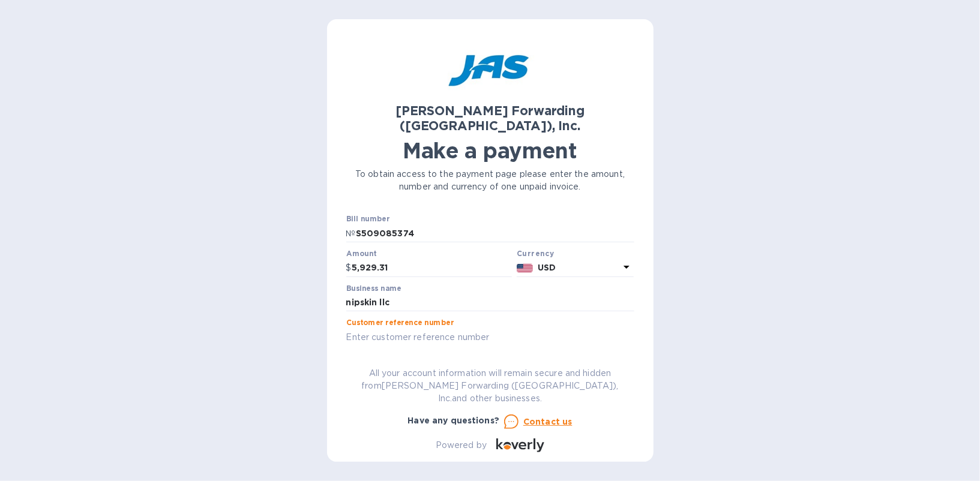  Describe the element at coordinates (490, 180) in the screenshot. I see `p: To obtain access to the payment page please enter the amount, number and currency of one unpaid i...` at that location.